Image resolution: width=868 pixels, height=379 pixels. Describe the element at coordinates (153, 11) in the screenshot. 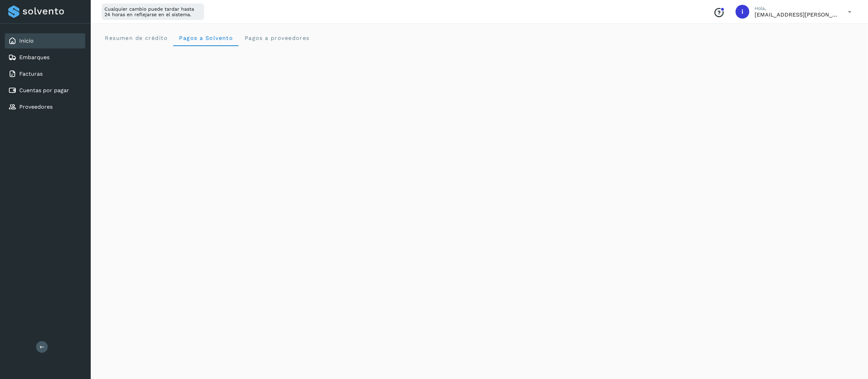

I see `div: Cualquier cambio puede tardar hasta 24 horas en reflejarse en el sistema.` at that location.